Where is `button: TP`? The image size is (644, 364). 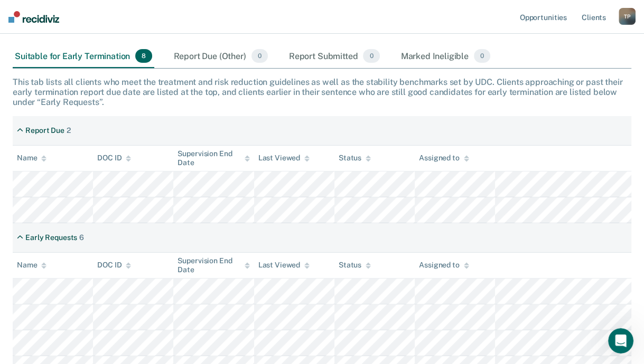 button: TP is located at coordinates (627, 16).